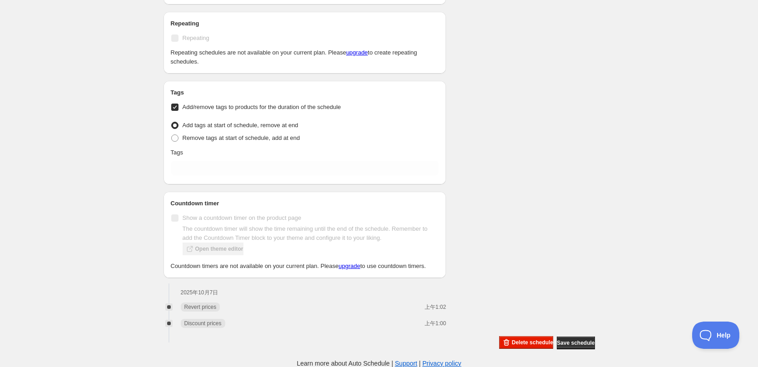 This screenshot has height=367, width=758. What do you see at coordinates (426, 307) in the screenshot?
I see `p: 上午1:02` at bounding box center [426, 307].